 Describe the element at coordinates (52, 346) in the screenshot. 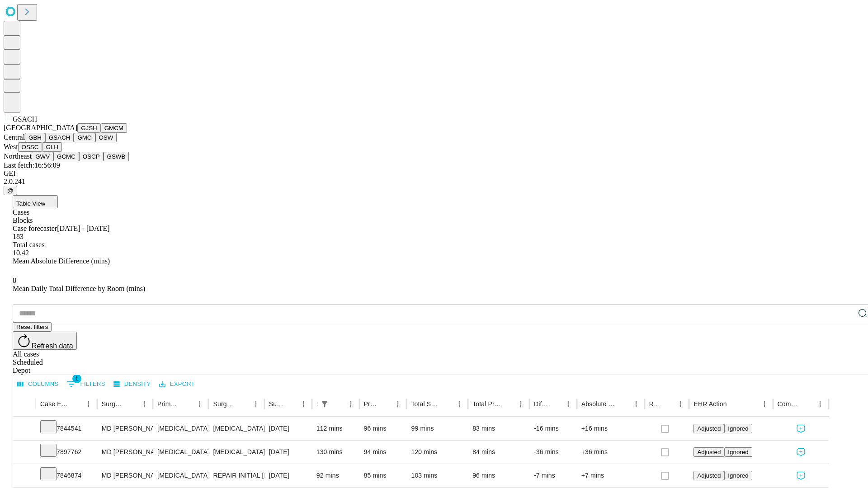

I see `span: Refresh data` at that location.